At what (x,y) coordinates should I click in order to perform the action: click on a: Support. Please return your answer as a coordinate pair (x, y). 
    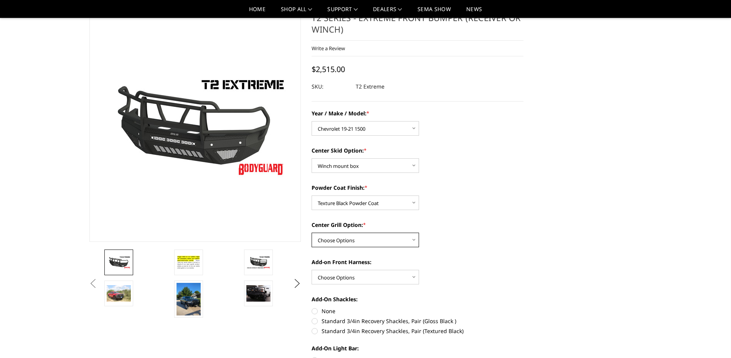
    Looking at the image, I should click on (342, 12).